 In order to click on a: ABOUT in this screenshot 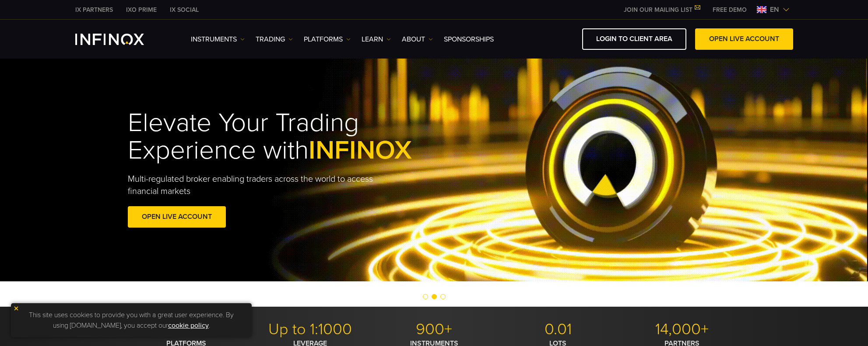, I will do `click(418, 39)`.